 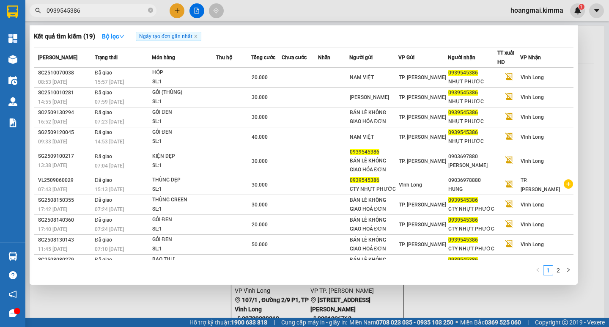 I want to click on span: plus-circle, so click(x=569, y=184).